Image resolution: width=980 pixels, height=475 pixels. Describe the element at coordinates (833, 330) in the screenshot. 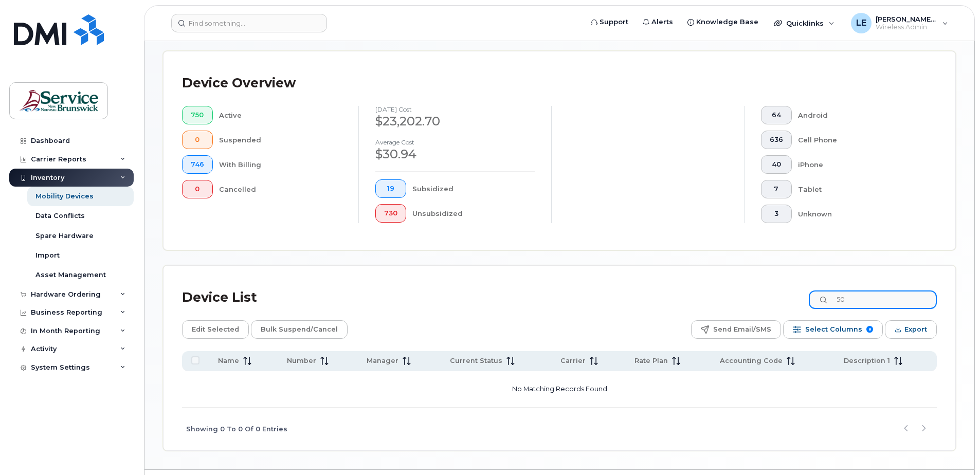

I see `span: Select Columns` at that location.